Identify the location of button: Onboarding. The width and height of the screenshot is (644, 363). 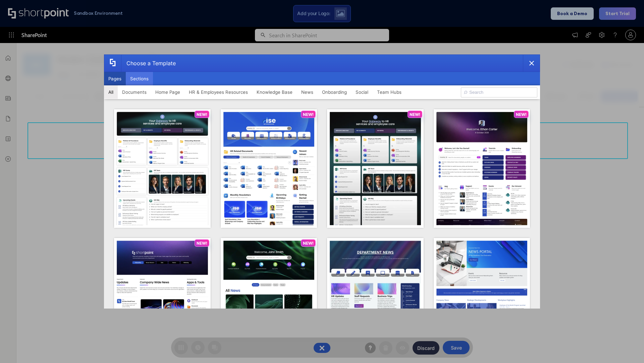
(335, 92).